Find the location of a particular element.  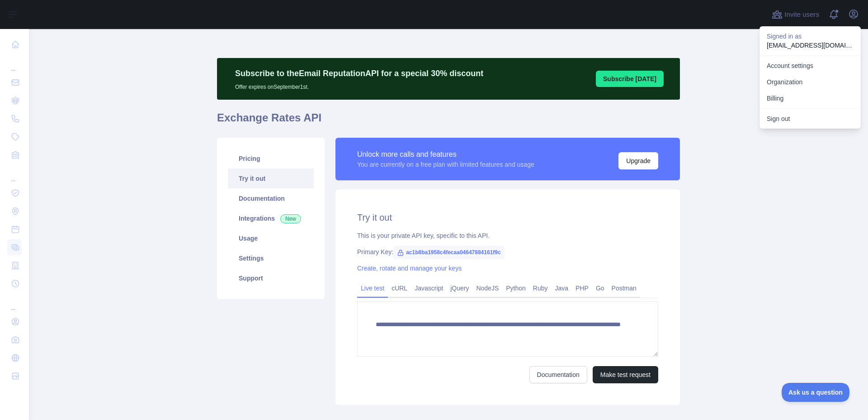

p: Subscribe to the Email Reputation API for a special 30 % discount is located at coordinates (359, 74).